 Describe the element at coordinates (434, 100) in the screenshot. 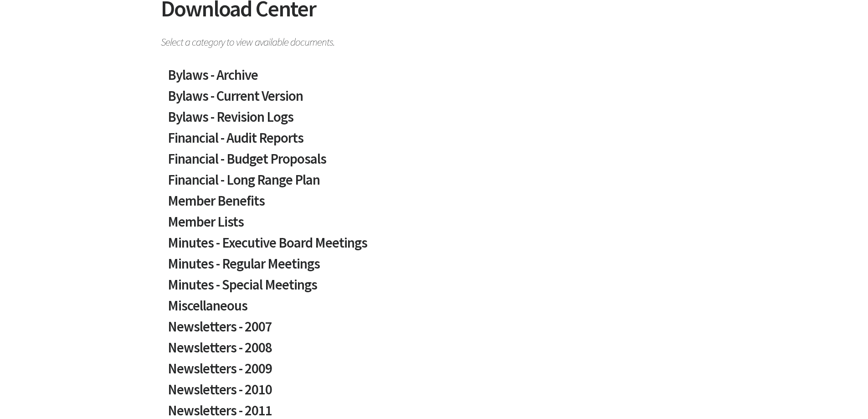

I see `h2: Bylaws - Current Version` at that location.